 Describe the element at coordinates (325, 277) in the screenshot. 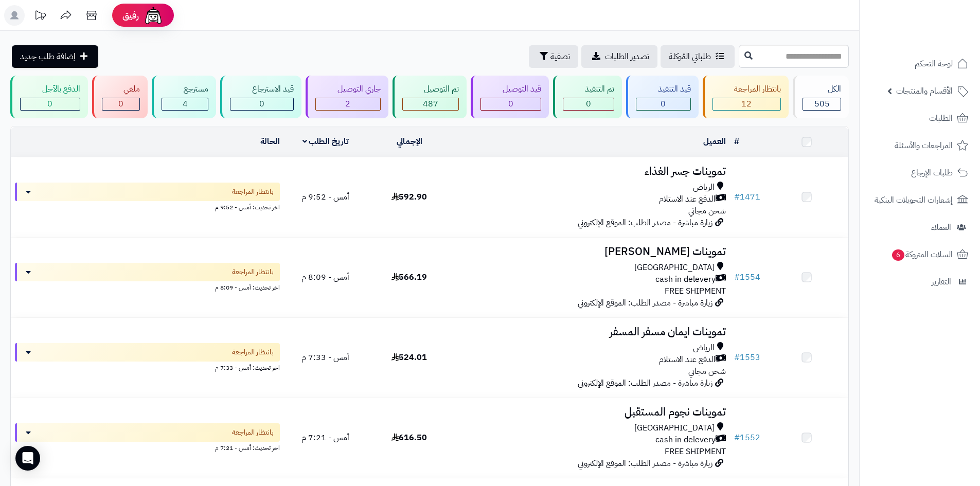

I see `span: أمس - 8:09 م` at that location.